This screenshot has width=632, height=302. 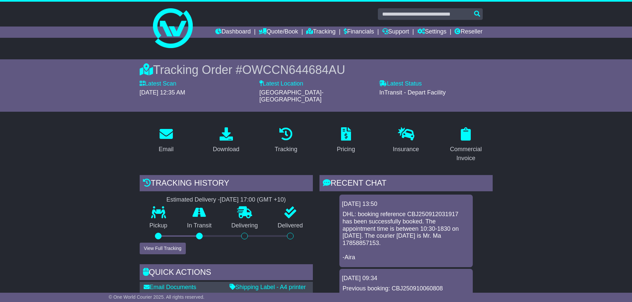 What do you see at coordinates (406, 141) in the screenshot?
I see `a: Insurance` at bounding box center [406, 141].